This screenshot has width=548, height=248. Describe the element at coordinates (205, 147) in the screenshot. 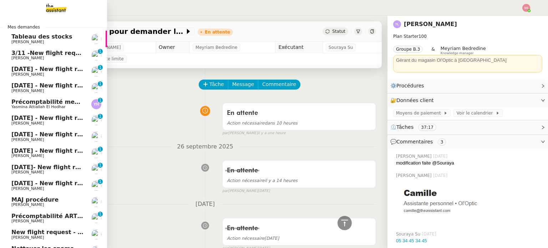

I see `span: 26 septembre 2025` at that location.